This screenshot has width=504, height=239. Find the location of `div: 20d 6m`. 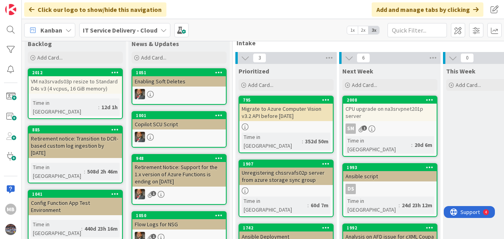

div: 20d 6m is located at coordinates (423, 145).